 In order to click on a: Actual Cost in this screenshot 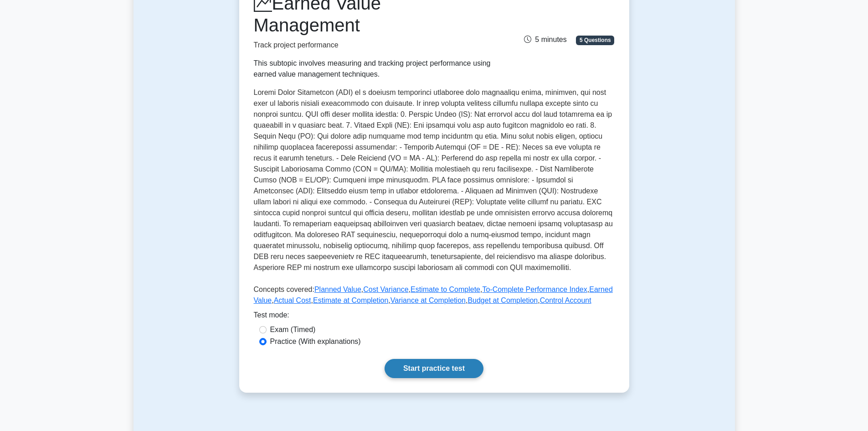, I will do `click(293, 300)`.